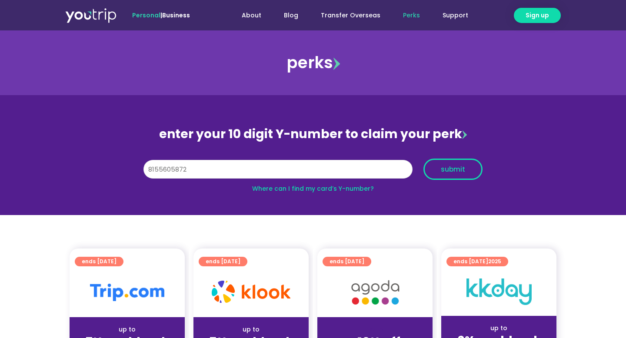  I want to click on span: Sign up, so click(537, 15).